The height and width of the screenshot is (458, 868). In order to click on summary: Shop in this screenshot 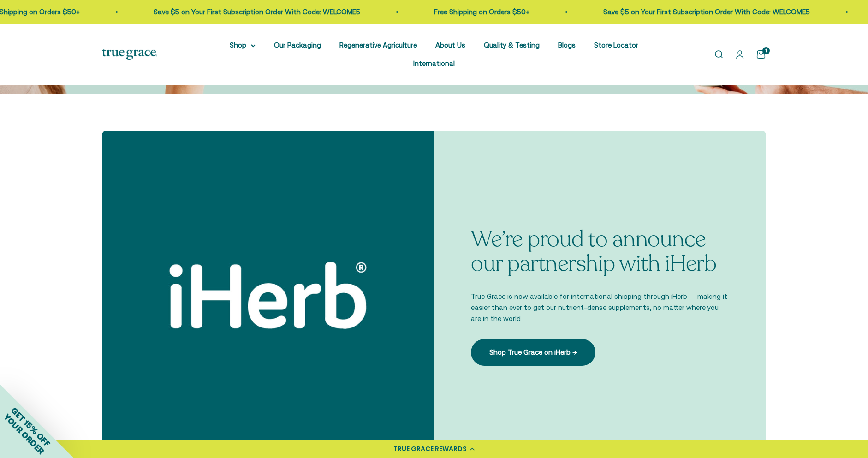, I will do `click(242, 45)`.